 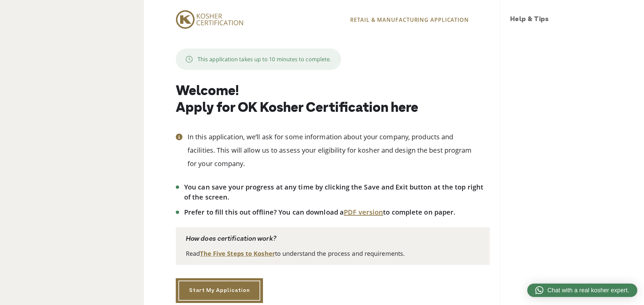 What do you see at coordinates (333, 239) in the screenshot?
I see `p: How does certification work?` at bounding box center [333, 239].